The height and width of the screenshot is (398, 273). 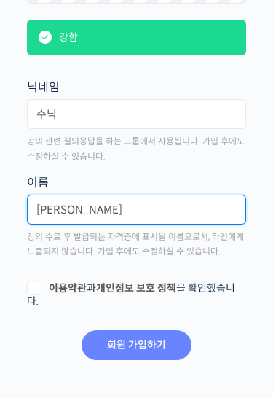 What do you see at coordinates (142, 306) in the screenshot?
I see `span: 대화` at bounding box center [142, 306].